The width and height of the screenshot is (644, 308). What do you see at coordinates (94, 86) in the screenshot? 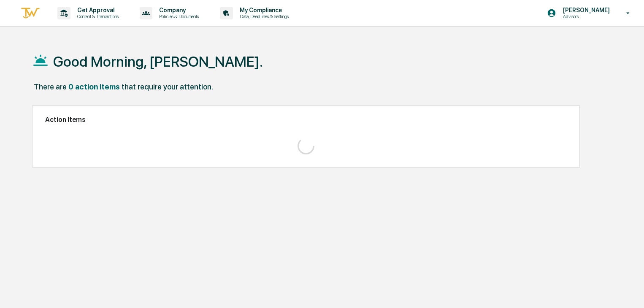
I see `div: 0 action items` at bounding box center [94, 86].